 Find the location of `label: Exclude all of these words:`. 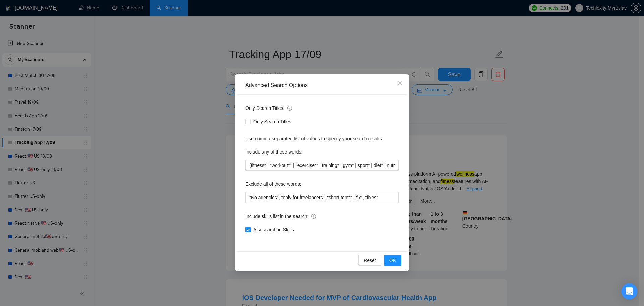

label: Exclude all of these words: is located at coordinates (273, 184).